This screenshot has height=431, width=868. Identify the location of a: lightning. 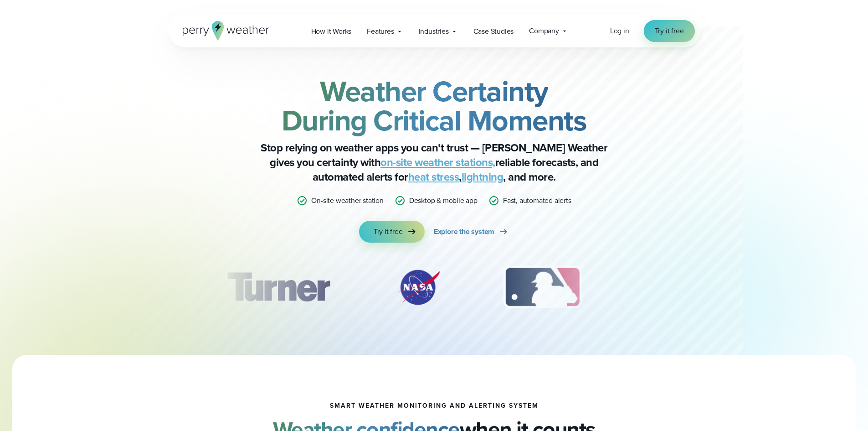
(483, 176).